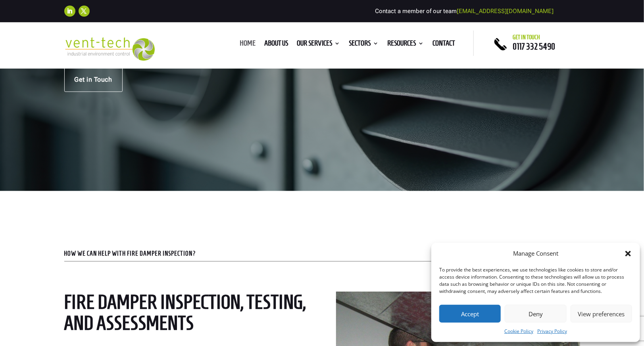 This screenshot has height=346, width=644. What do you see at coordinates (319, 45) in the screenshot?
I see `a: Our Services` at bounding box center [319, 45].